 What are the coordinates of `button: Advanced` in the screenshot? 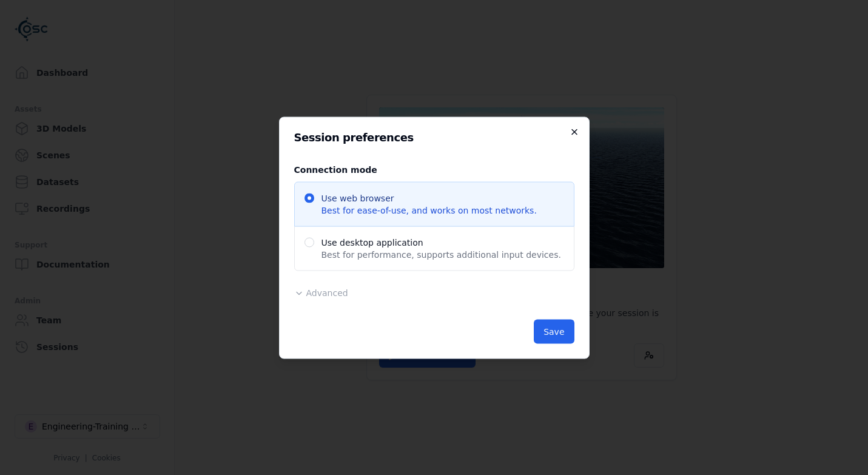 It's located at (321, 292).